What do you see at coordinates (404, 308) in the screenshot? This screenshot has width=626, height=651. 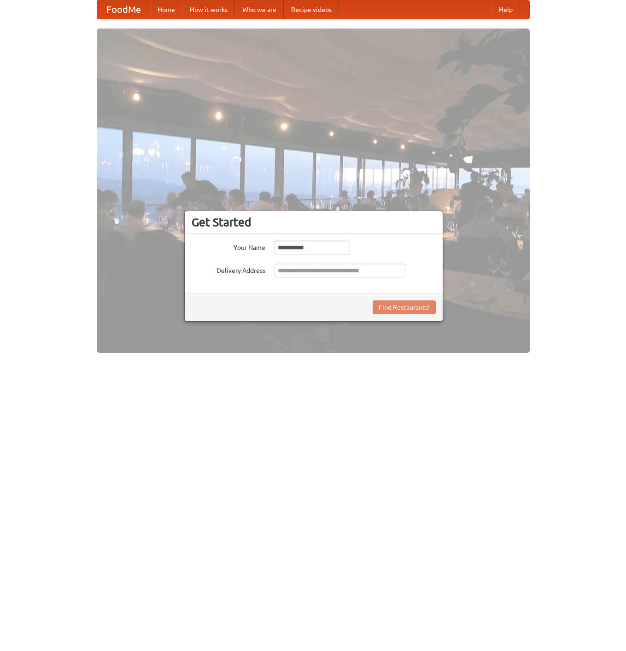 I see `button: Find Restaurants!` at bounding box center [404, 308].